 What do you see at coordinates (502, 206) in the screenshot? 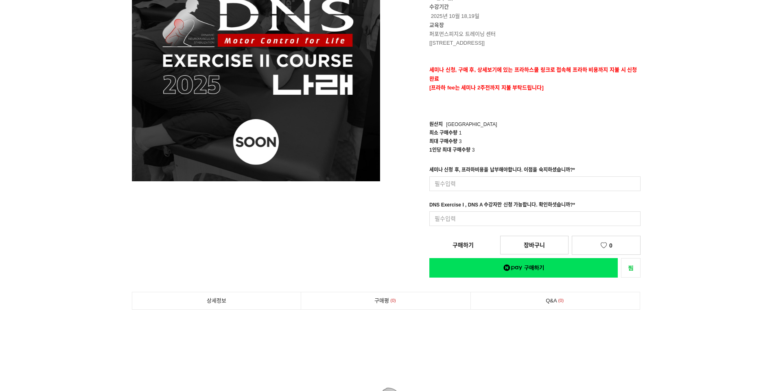
I see `div: DNS Exercise I , DNS A 수강자만 신청 가능합니다. 확인하셧습니까?` at bounding box center [502, 206].